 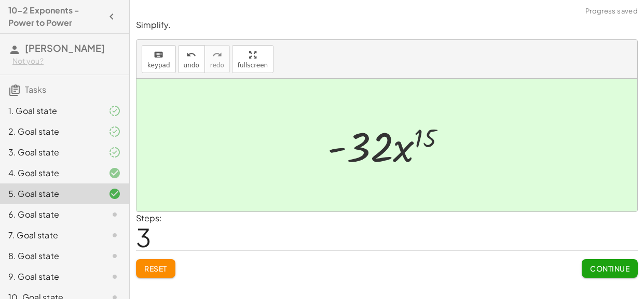 What do you see at coordinates (156, 268) in the screenshot?
I see `button: Reset` at bounding box center [156, 268].